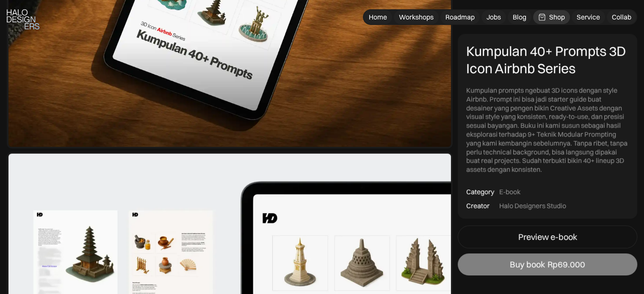  What do you see at coordinates (416, 17) in the screenshot?
I see `a: Workshops` at bounding box center [416, 17].